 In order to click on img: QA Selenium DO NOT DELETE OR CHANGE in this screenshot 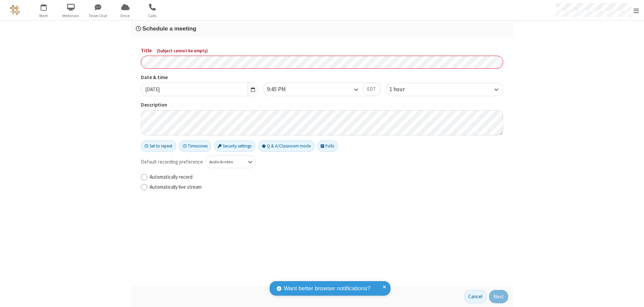, I will do `click(15, 10)`.